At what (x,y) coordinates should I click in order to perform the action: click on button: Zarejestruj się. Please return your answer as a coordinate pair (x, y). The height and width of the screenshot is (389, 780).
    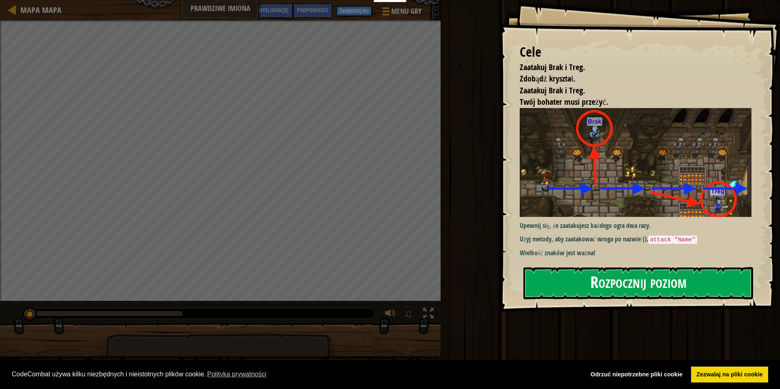
    Looking at the image, I should click on (354, 11).